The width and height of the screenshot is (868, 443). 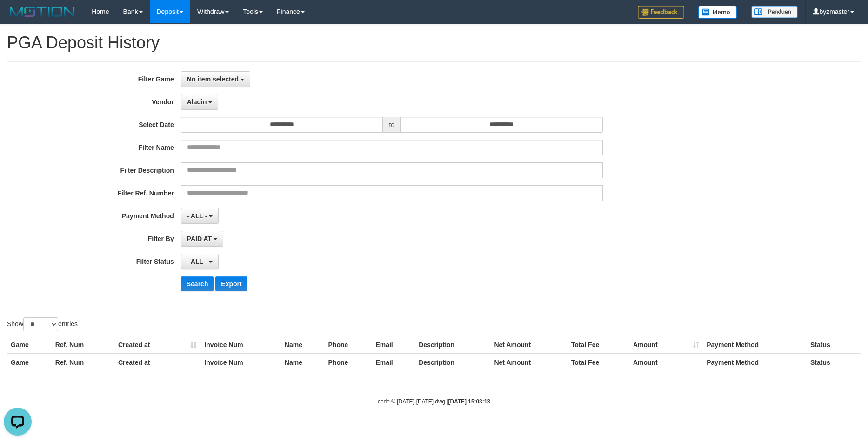 I want to click on button: PAID AT, so click(x=202, y=239).